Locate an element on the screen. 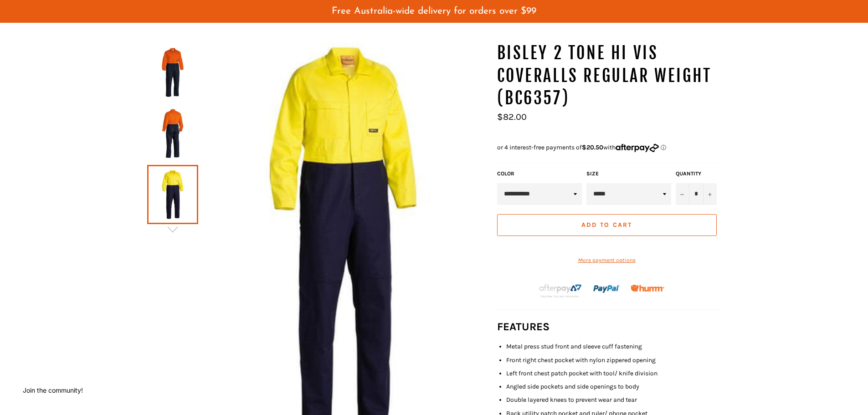 The image size is (868, 415). li: Front right chest pocket with nylon zippered opening is located at coordinates (614, 360).